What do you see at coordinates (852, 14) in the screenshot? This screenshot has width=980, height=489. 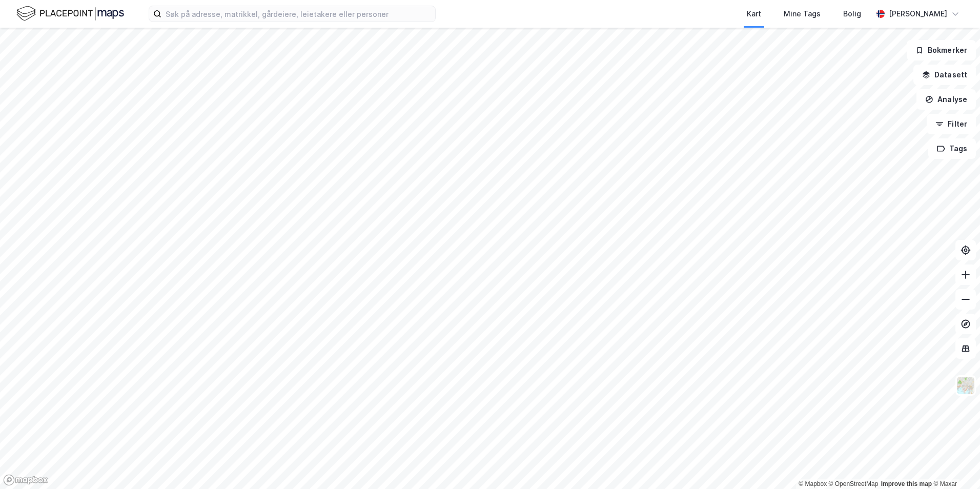 I see `div: Bolig` at bounding box center [852, 14].